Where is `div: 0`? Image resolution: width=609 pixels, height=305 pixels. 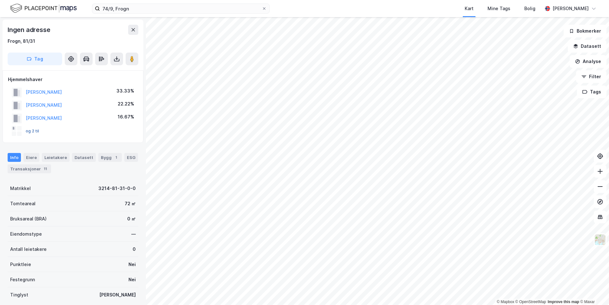
div: 0 is located at coordinates (134, 249).